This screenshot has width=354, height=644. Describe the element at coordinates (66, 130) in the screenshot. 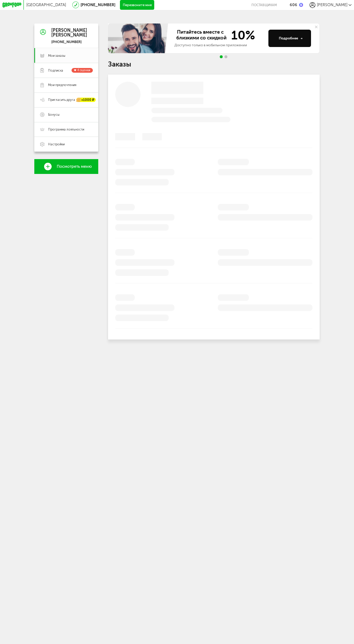

I see `span: Программа лояльности` at that location.